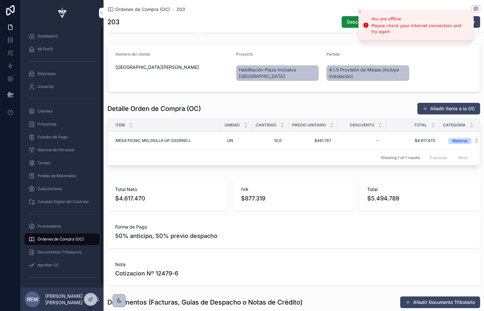  Describe the element at coordinates (47, 74) in the screenshot. I see `span: Empresas` at that location.